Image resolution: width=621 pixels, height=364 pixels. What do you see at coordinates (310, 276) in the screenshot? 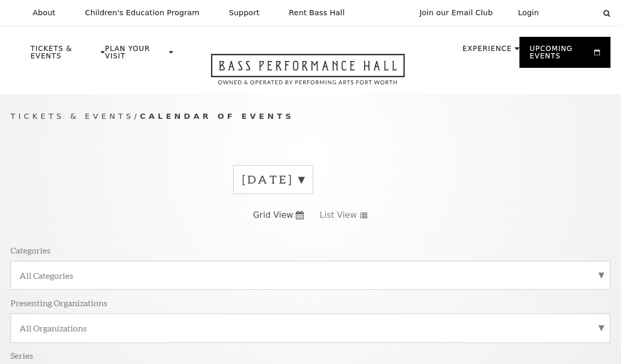
I see `label: All Categories` at bounding box center [310, 276].